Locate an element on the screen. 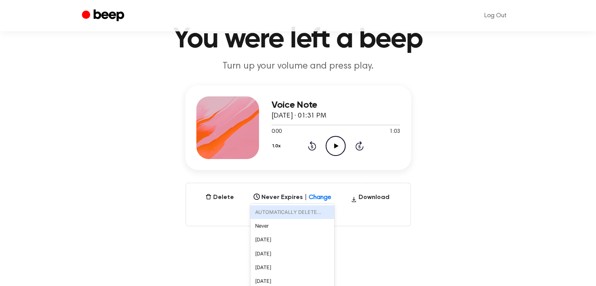 This screenshot has width=596, height=286. span: 1:03 is located at coordinates (395, 132).